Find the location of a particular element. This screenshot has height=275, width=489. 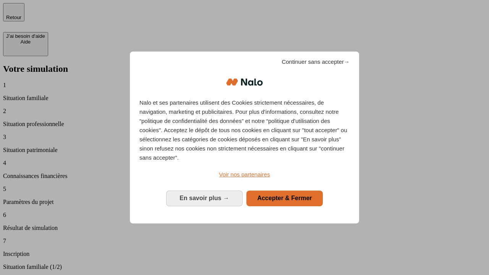

a: Voir nos partenaires is located at coordinates (245, 175).